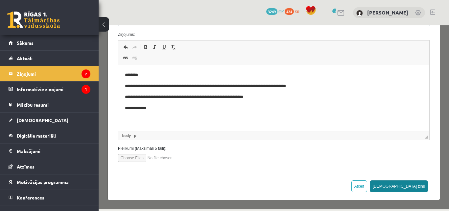 This screenshot has width=449, height=211. Describe the element at coordinates (49, 136) in the screenshot. I see `a: Digitālie materiāli` at that location.